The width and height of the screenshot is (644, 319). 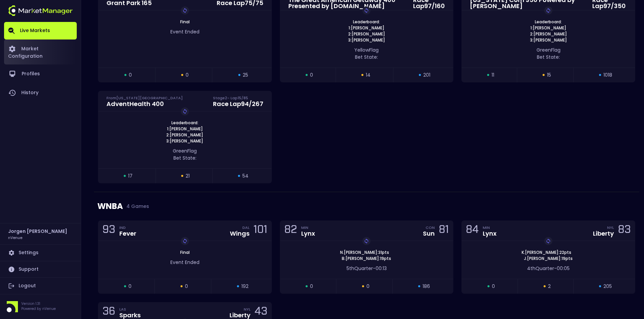 I want to click on span: 54, so click(x=246, y=175).